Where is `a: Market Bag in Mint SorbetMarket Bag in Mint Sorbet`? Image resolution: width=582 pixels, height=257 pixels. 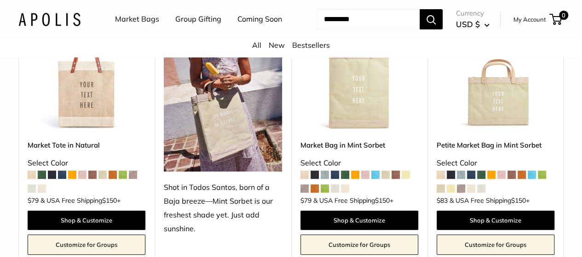 a: Market Bag in Mint SorbetMarket Bag in Mint Sorbet is located at coordinates (359, 72).